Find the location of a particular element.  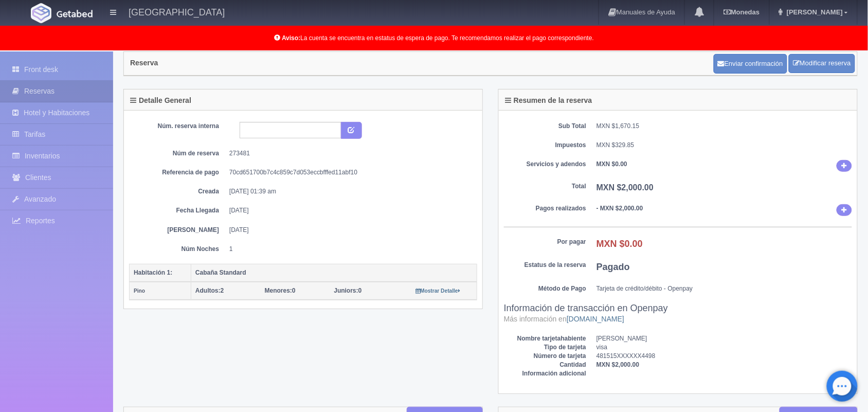

dt: Tipo de tarjeta is located at coordinates (545, 347).